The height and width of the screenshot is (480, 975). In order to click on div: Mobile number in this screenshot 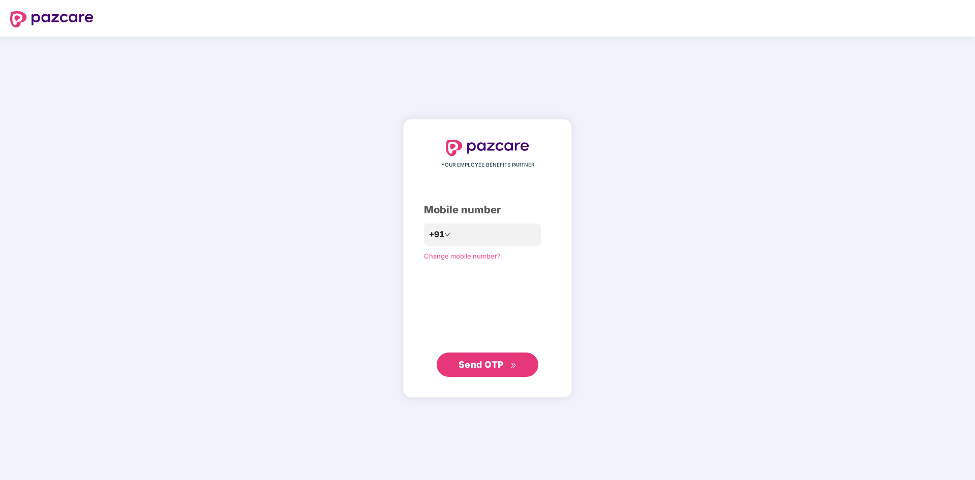, I will do `click(487, 210)`.